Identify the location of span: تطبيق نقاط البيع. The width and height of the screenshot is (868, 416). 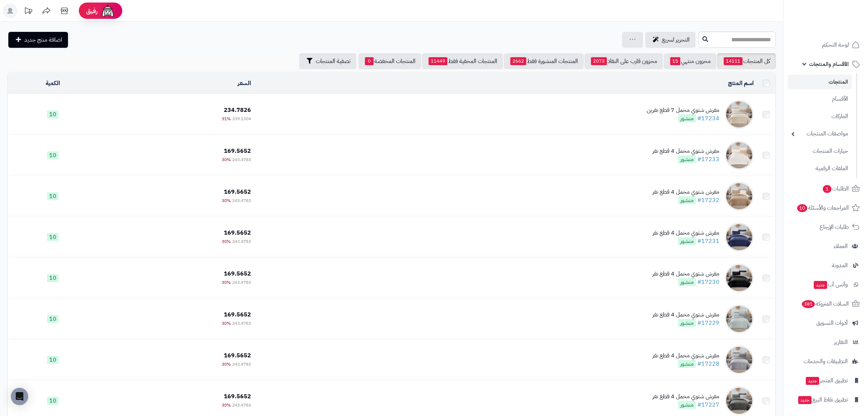
(822, 400).